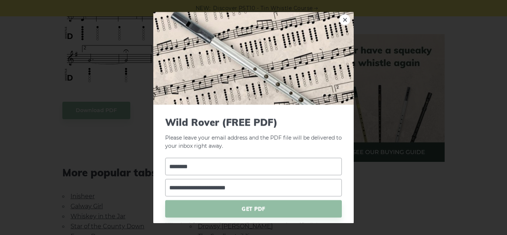  What do you see at coordinates (253, 58) in the screenshot?
I see `img: Tin Whistle Tab Preview` at bounding box center [253, 58].